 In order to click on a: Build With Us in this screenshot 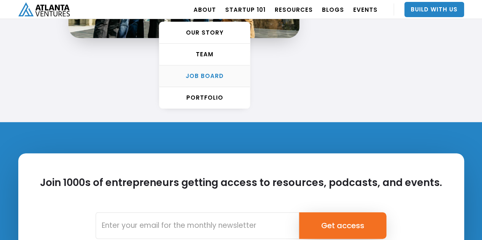, I will do `click(434, 10)`.